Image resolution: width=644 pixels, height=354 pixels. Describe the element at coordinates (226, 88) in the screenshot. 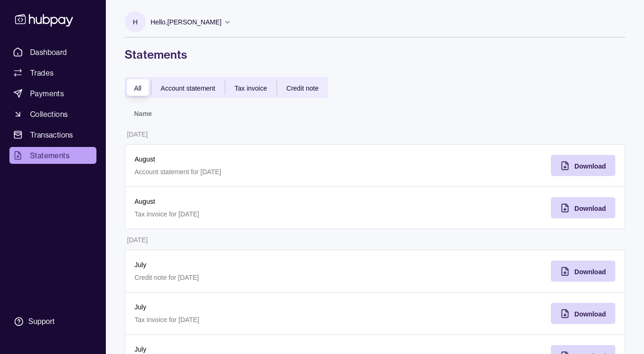

I see `div: documentTypes` at that location.